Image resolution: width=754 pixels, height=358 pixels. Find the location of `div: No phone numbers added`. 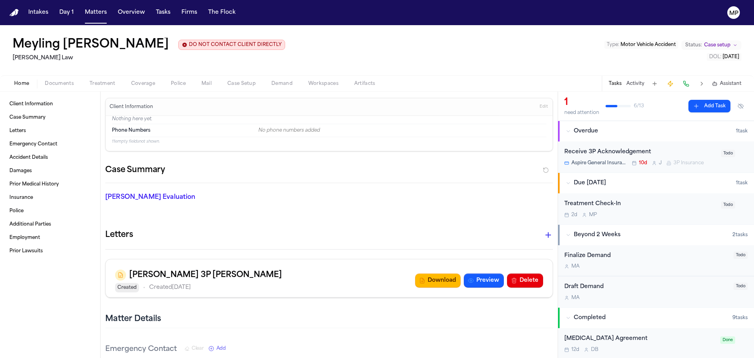

div: No phone numbers added is located at coordinates (402, 130).